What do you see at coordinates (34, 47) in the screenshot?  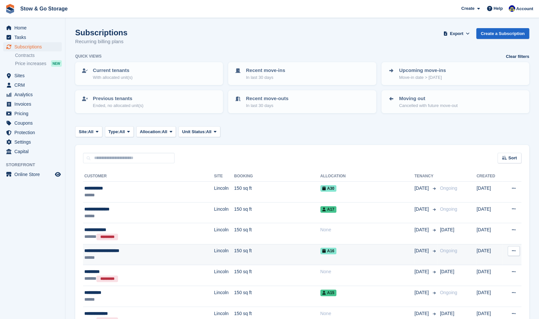 I see `span: Subscriptions` at bounding box center [34, 47].